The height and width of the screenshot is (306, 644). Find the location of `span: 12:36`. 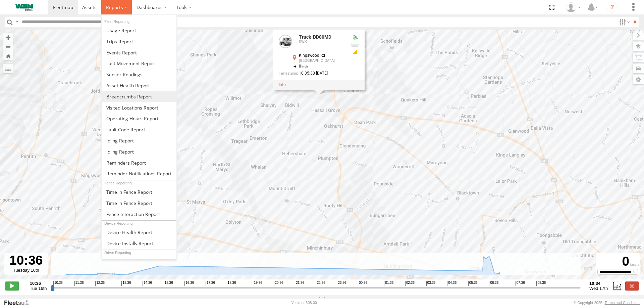

span: 12:36 is located at coordinates (100, 283).